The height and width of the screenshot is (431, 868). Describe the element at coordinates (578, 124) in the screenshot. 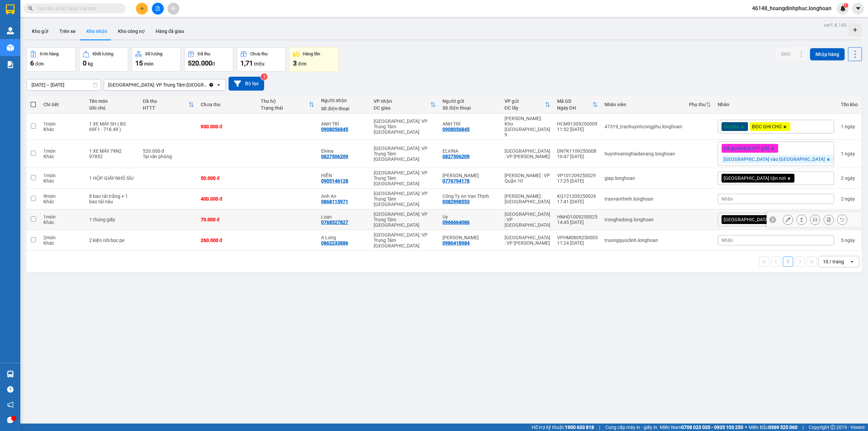

I see `div: HCM91309250009` at that location.